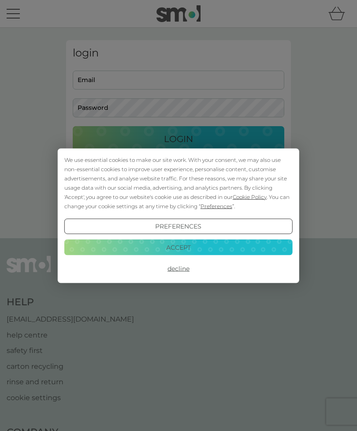  I want to click on button: Preferences, so click(178, 226).